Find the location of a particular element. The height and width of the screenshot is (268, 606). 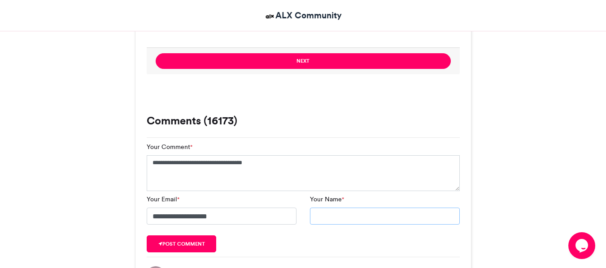

label: Your Email is located at coordinates (163, 199).